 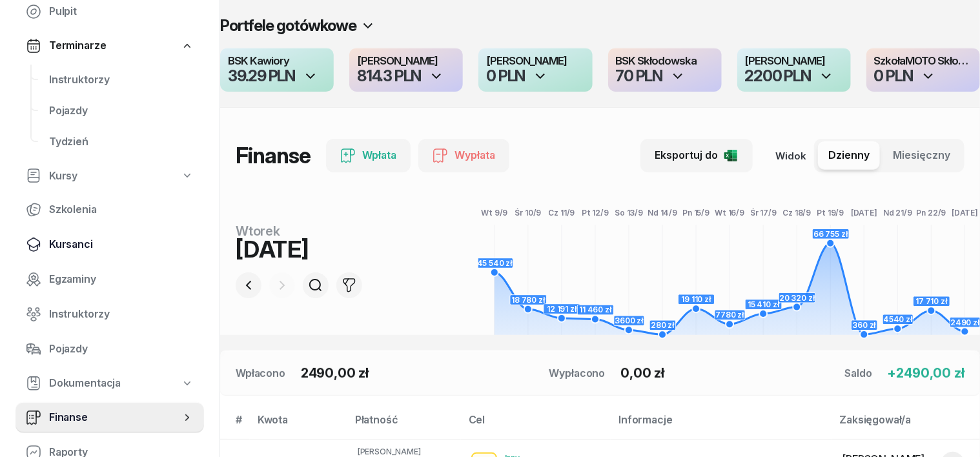 I want to click on a: Kursanci, so click(x=110, y=245).